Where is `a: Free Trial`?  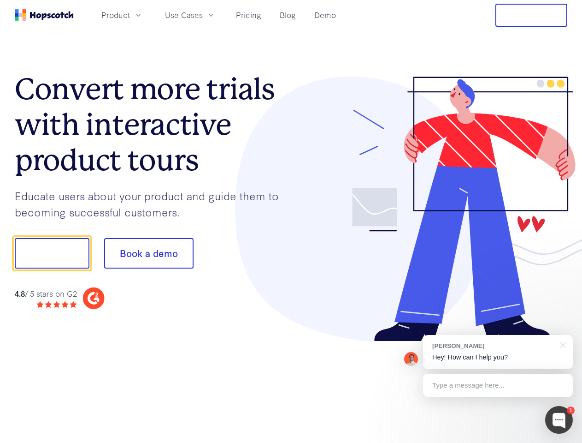 a: Free Trial is located at coordinates (532, 15).